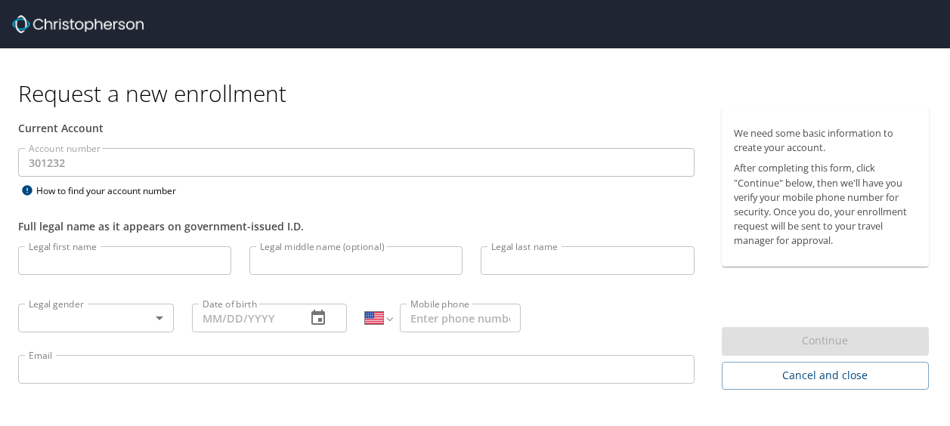  I want to click on input: MM/DD/YYYY, so click(243, 318).